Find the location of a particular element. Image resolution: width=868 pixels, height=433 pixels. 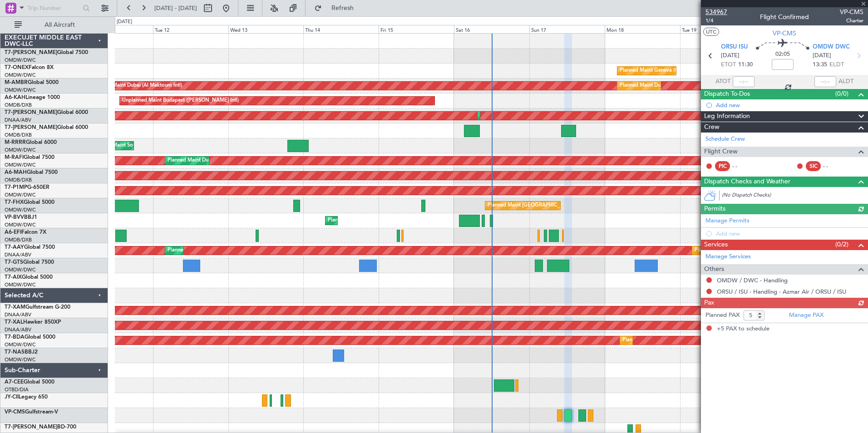

a: A6-EFIFalcon 7X is located at coordinates (25, 232).